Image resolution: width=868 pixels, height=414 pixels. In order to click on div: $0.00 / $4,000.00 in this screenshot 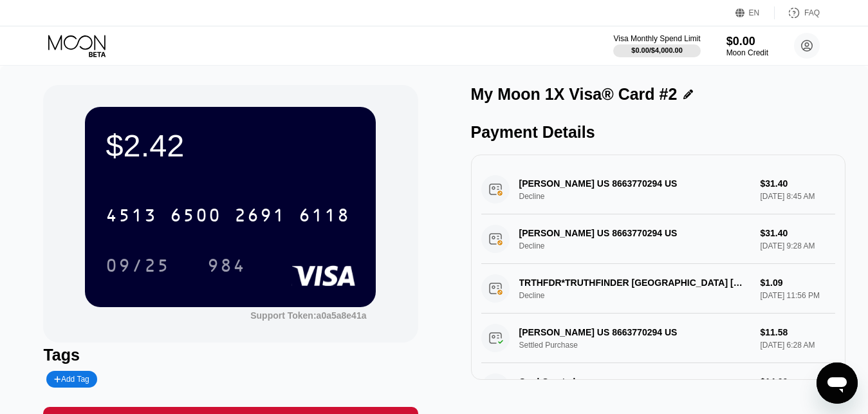, I will do `click(657, 50)`.